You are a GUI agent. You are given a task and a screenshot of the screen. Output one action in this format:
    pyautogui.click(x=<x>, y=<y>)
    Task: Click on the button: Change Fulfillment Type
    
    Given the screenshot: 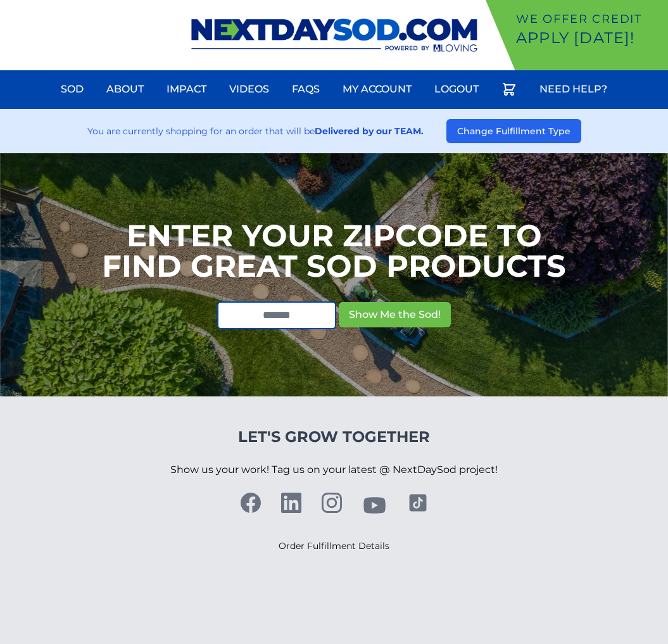 What is the action you would take?
    pyautogui.click(x=514, y=131)
    